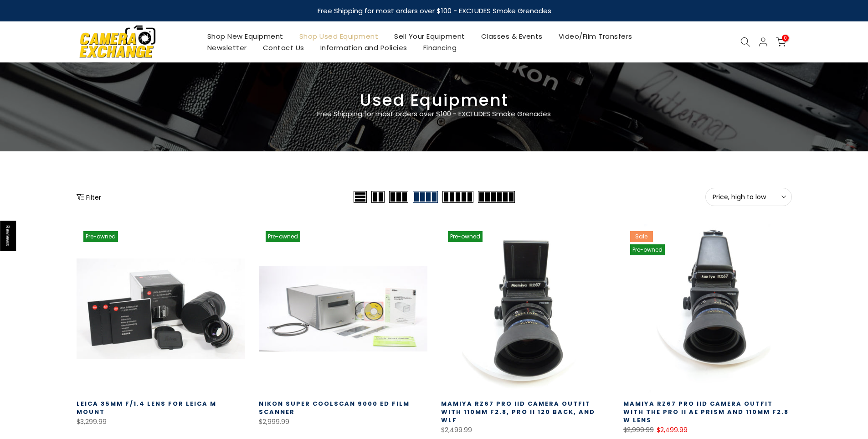  What do you see at coordinates (673, 431) in the screenshot?
I see `ins: $2,499.99` at bounding box center [673, 431].